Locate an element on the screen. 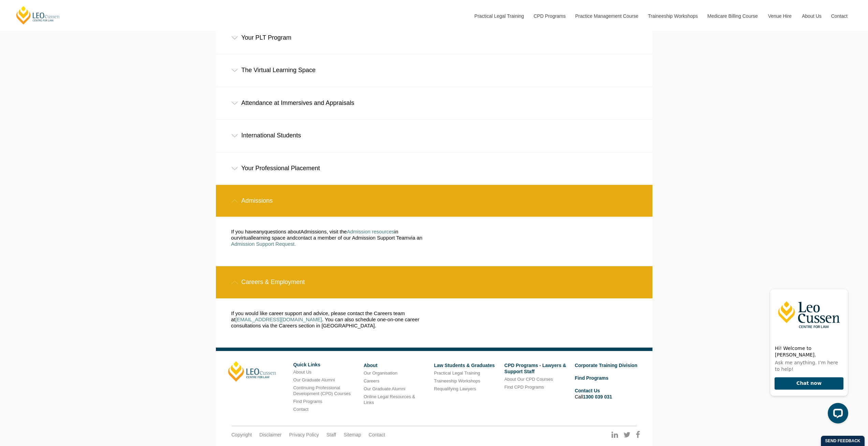 The image size is (868, 446). a: Corporate Training Division is located at coordinates (606, 365).